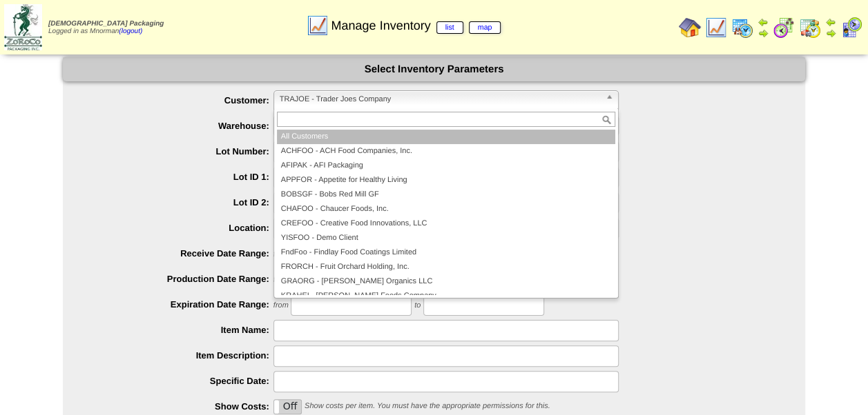 The height and width of the screenshot is (415, 868). What do you see at coordinates (182, 151) in the screenshot?
I see `label: Lot Number:` at bounding box center [182, 151].